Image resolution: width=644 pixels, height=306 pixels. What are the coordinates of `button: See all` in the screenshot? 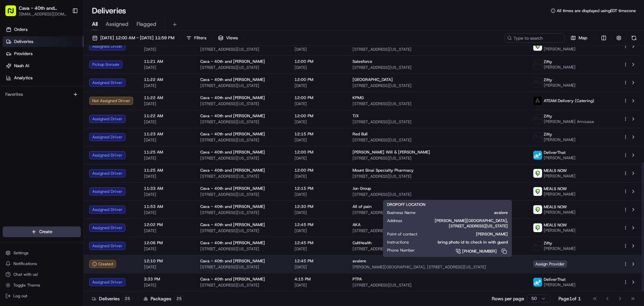 It's located at (113, 90).